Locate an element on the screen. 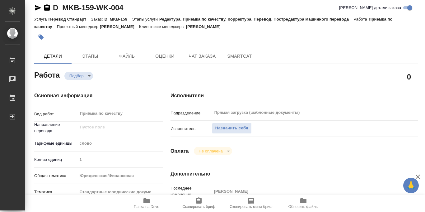  p: Перевод Стандарт is located at coordinates (69, 19).